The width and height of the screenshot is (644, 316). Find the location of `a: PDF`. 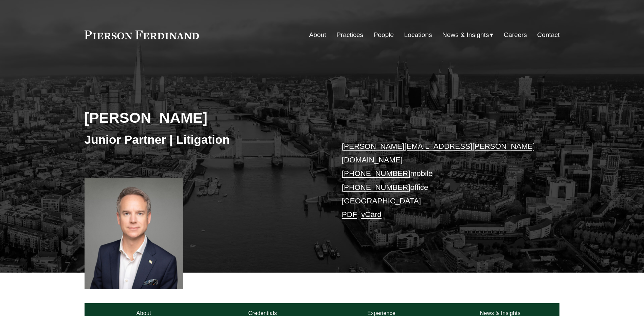

a: PDF is located at coordinates (350, 214).